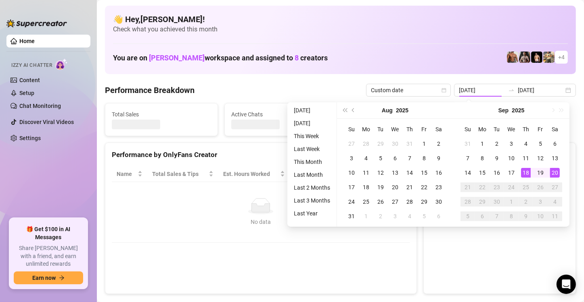 The image size is (584, 302). I want to click on span: Sales / Hour, so click(313, 174).